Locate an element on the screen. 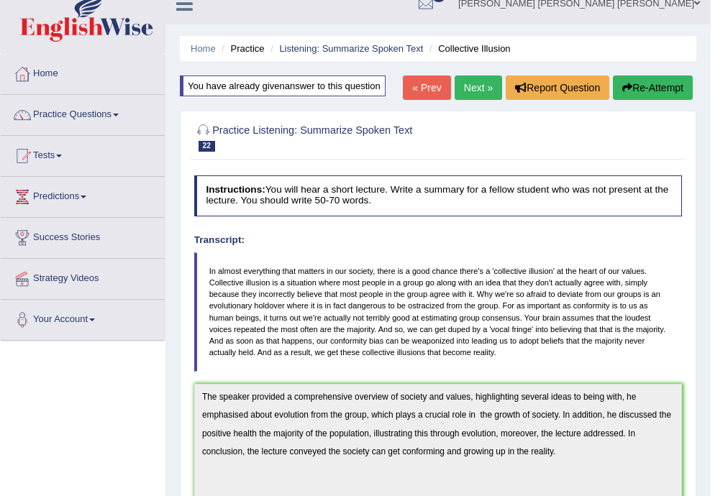 The width and height of the screenshot is (728, 496). button: Re-Attempt is located at coordinates (652, 88).